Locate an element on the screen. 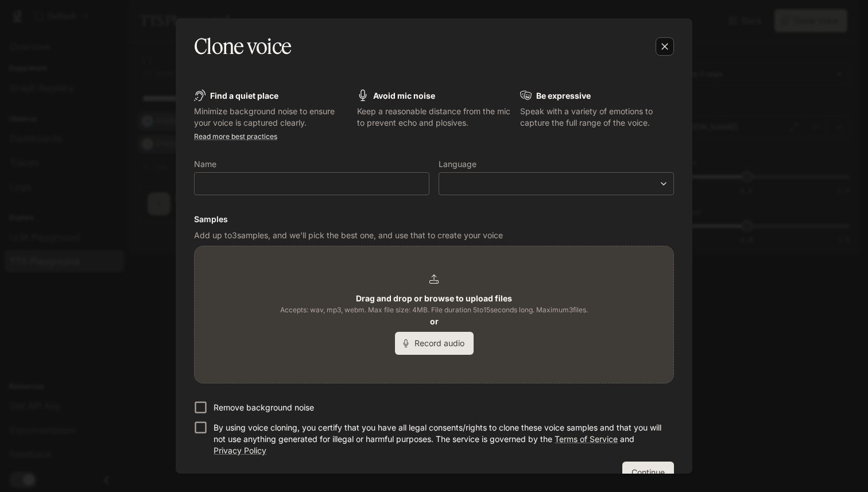  a: Read more best practices is located at coordinates (235, 136).